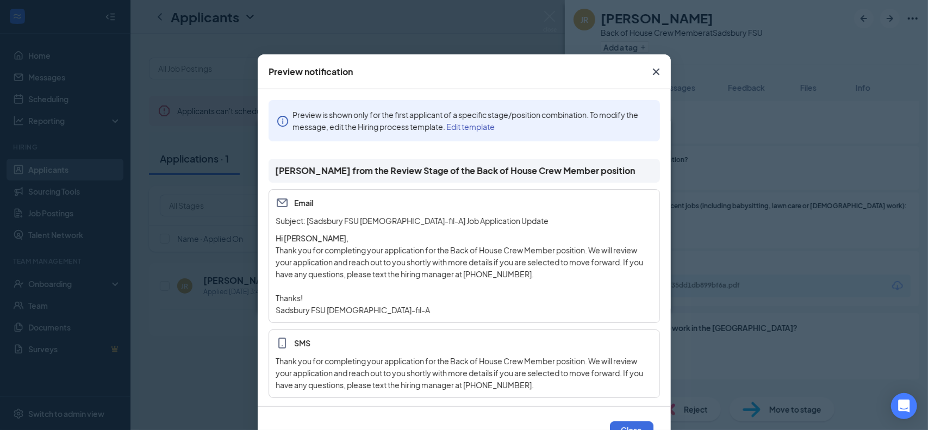  What do you see at coordinates (465, 121) in the screenshot?
I see `span: Preview is shown only for the first applicant of a specific stage/position combination. To modify...` at bounding box center [465, 121].